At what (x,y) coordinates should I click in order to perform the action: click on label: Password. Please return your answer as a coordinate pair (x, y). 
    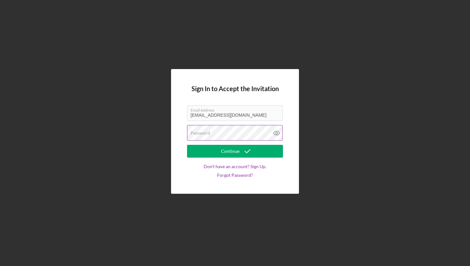
    Looking at the image, I should click on (200, 133).